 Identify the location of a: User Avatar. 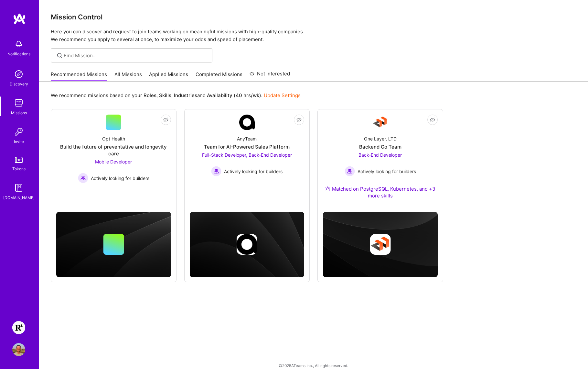
(19, 350).